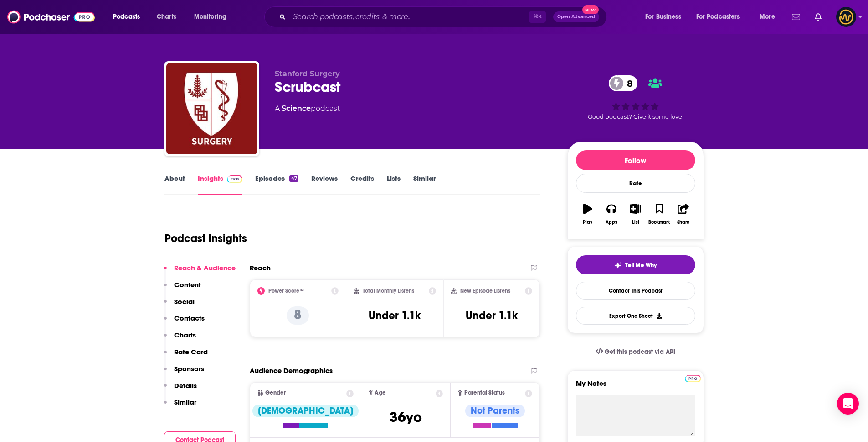 Image resolution: width=868 pixels, height=442 pixels. What do you see at coordinates (659, 222) in the screenshot?
I see `div: Bookmark` at bounding box center [659, 222].